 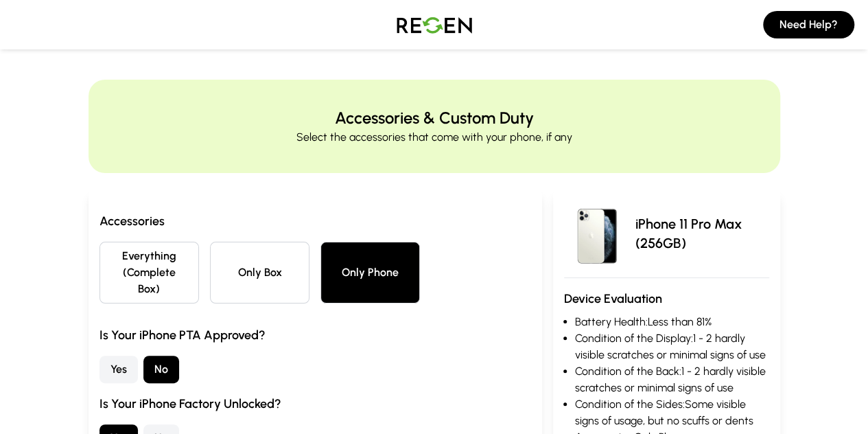 What do you see at coordinates (118, 370) in the screenshot?
I see `button: Yes` at bounding box center [118, 370].